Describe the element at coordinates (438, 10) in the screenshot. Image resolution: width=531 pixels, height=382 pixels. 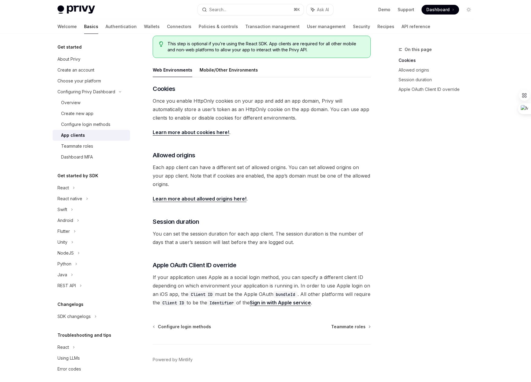
I see `span: Dashboard` at that location.